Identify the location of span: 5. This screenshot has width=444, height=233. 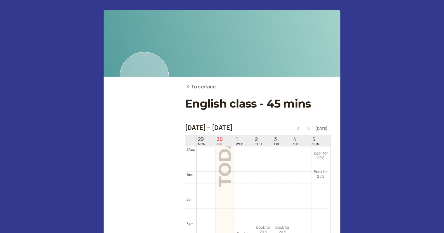
(316, 139).